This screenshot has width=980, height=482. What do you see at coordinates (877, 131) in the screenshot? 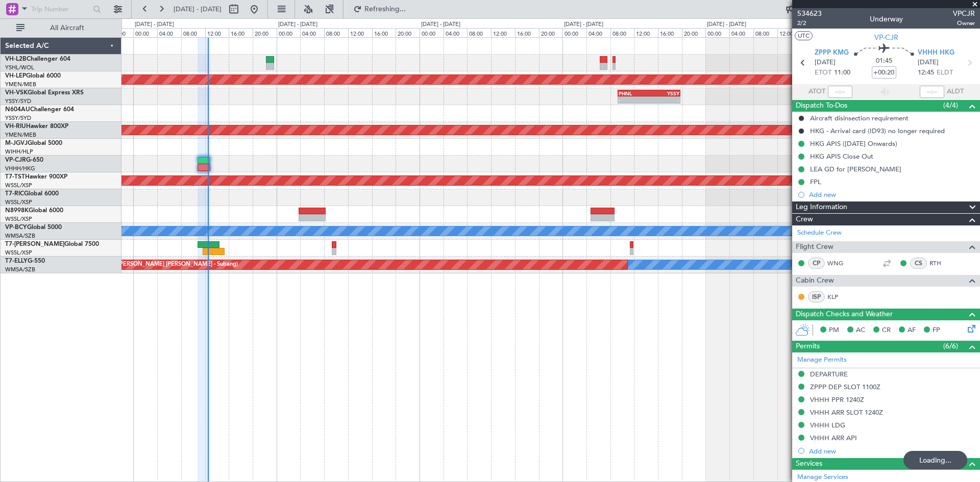
I see `div: HKG - Arrival card (ID93) no longer required` at bounding box center [877, 131].